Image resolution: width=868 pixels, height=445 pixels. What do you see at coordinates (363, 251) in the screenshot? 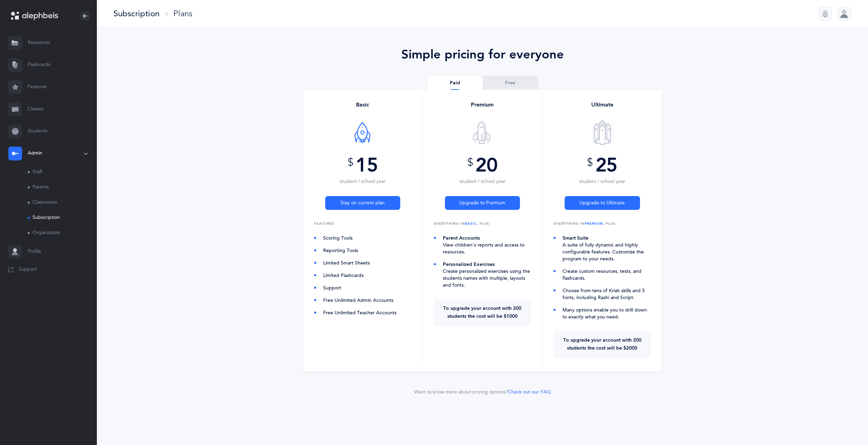
I see `li: Reporting Tools` at bounding box center [363, 251].